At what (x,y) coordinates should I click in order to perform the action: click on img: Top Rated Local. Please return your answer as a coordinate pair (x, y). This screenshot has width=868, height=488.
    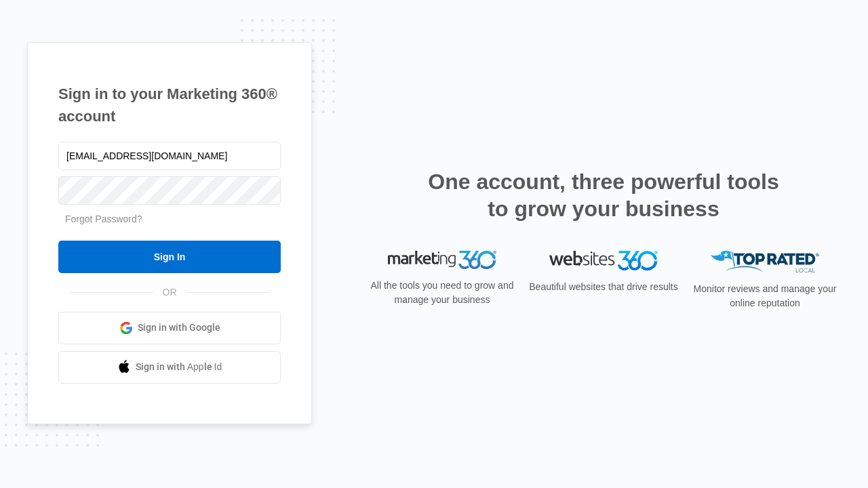
    Looking at the image, I should click on (764, 261).